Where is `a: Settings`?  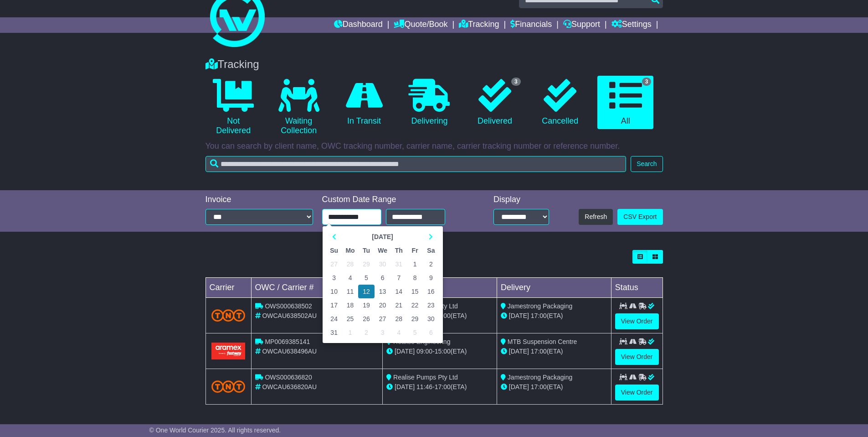 a: Settings is located at coordinates (631, 25).